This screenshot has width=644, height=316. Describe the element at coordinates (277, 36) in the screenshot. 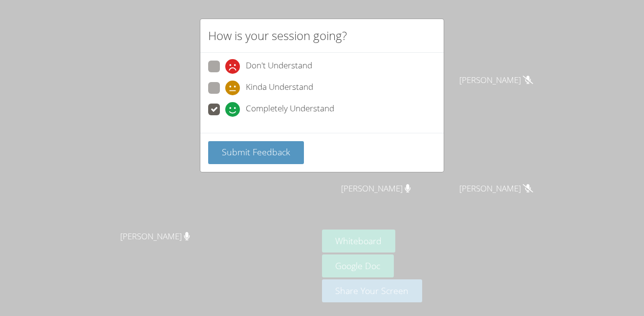

I see `h2: How is your session going?` at that location.